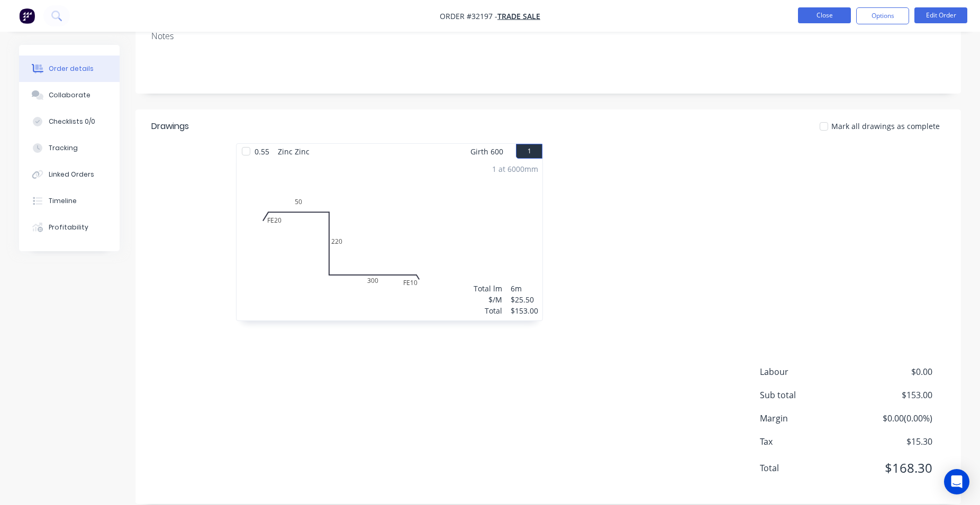 The width and height of the screenshot is (980, 505). Describe the element at coordinates (941, 15) in the screenshot. I see `button: Edit Order` at that location.